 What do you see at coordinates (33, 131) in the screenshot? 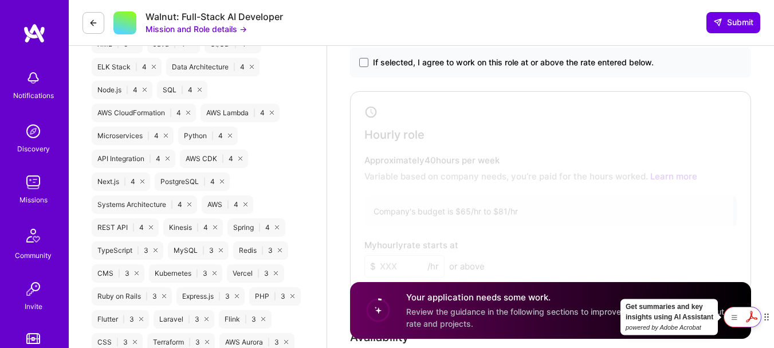
I see `img: discovery` at bounding box center [33, 131].